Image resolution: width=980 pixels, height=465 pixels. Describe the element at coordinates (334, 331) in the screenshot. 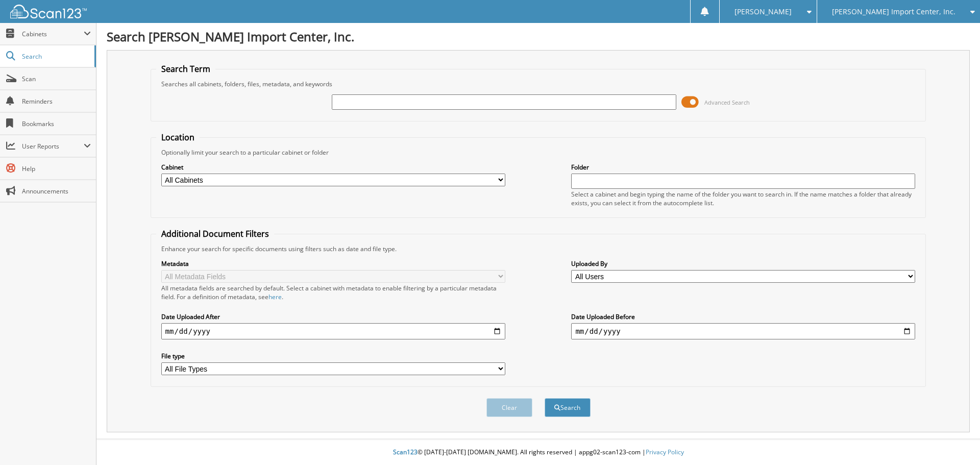

I see `input: start` at that location.